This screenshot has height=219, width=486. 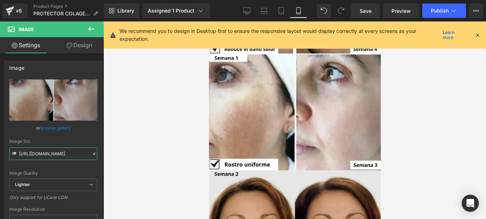 I want to click on button: Publish, so click(x=444, y=11).